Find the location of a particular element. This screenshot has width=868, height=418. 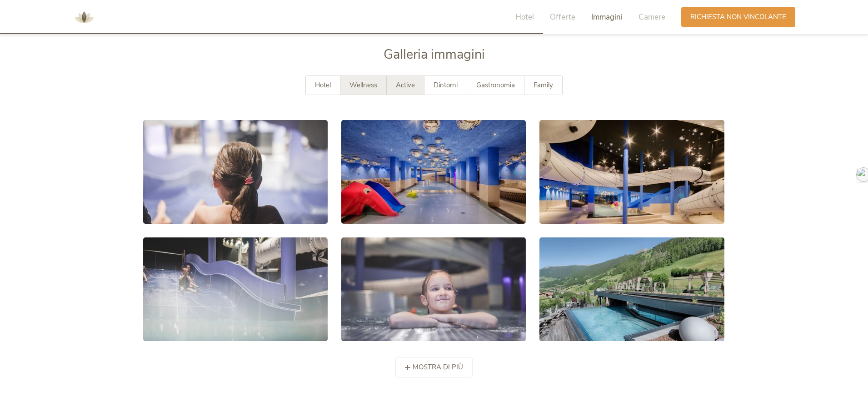

a: AMONTI & LUNARIS Wellnessresort is located at coordinates (84, 17).